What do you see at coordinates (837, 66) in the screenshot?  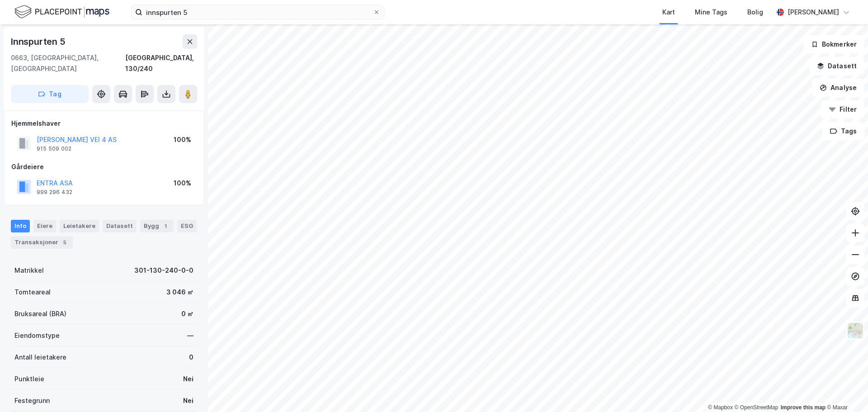 I see `button: Datasett` at bounding box center [837, 66].